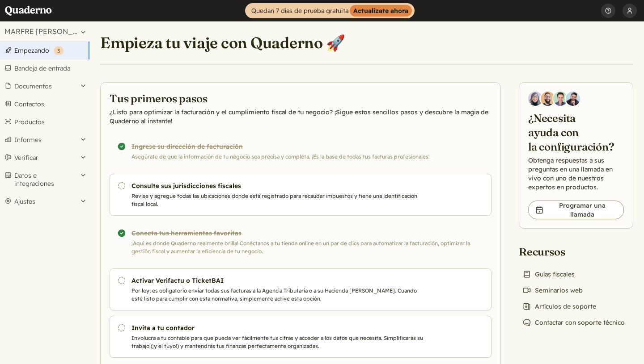  What do you see at coordinates (548, 274) in the screenshot?
I see `a: Guías fiscales` at bounding box center [548, 274].